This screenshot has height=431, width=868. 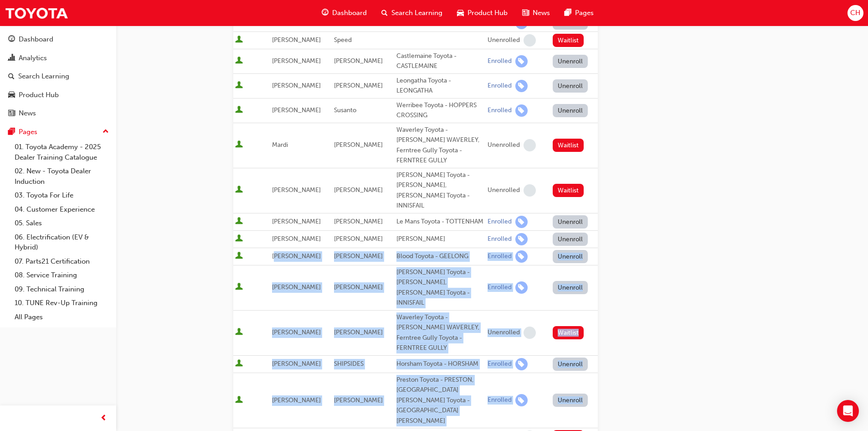 I want to click on span: Susanto, so click(x=345, y=109).